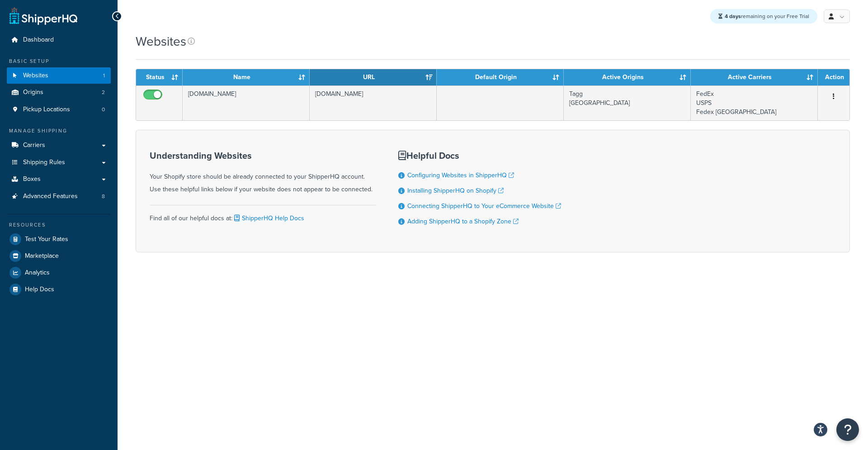 This screenshot has height=450, width=868. I want to click on span: Analytics, so click(37, 272).